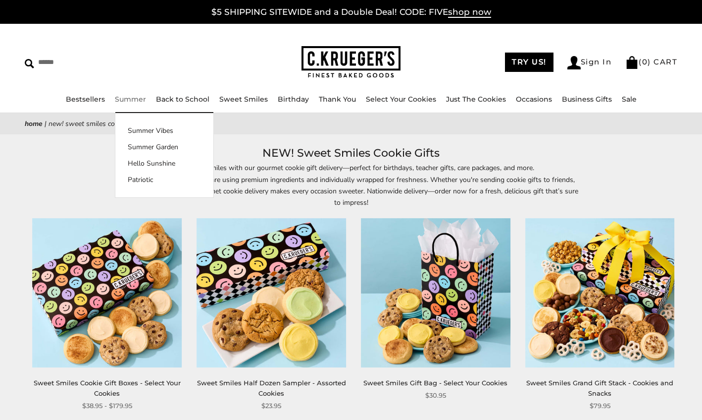 Image resolution: width=702 pixels, height=420 pixels. I want to click on a: Summer Vibes, so click(164, 130).